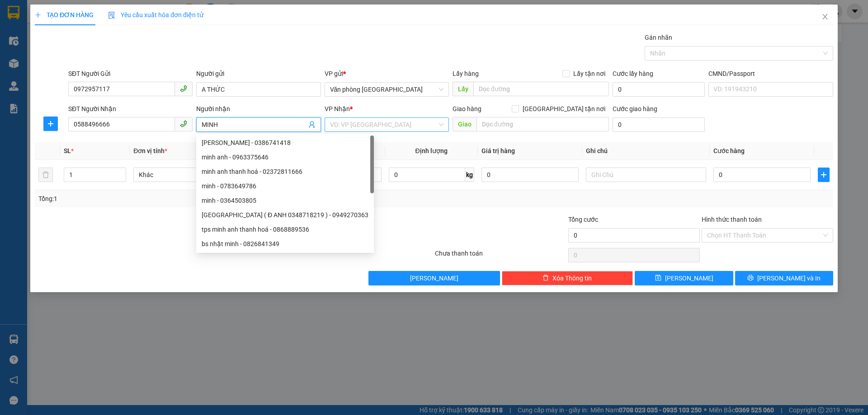 Image resolution: width=868 pixels, height=415 pixels. Describe the element at coordinates (646, 151) in the screenshot. I see `th: Ghi chú` at that location.